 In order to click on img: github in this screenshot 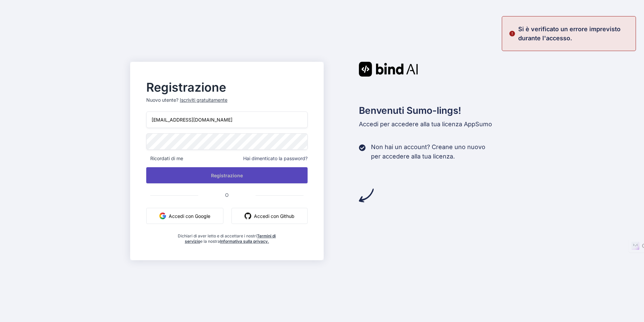, I will do `click(248, 216)`.